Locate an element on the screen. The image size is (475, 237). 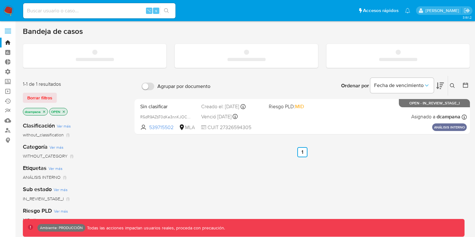
span: s is located at coordinates (156, 10).